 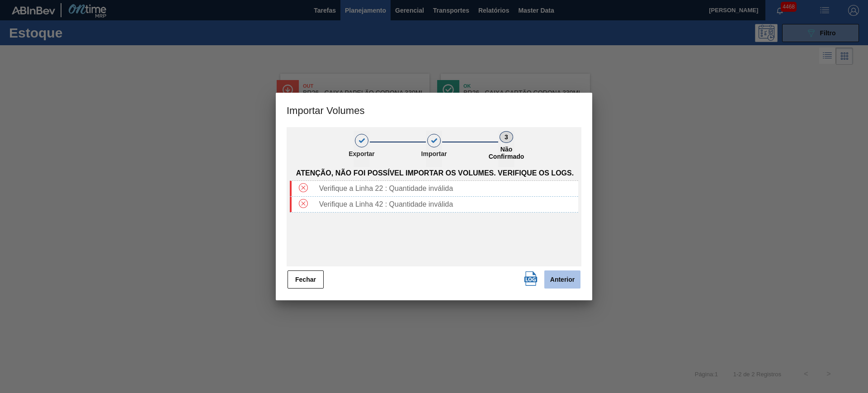 What do you see at coordinates (506, 137) in the screenshot?
I see `div: 3` at bounding box center [506, 137].